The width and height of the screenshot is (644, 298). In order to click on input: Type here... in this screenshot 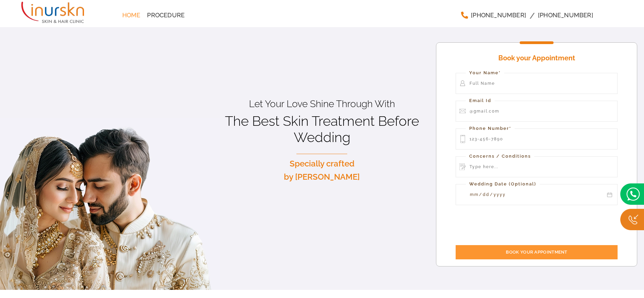, I will do `click(537, 167)`.